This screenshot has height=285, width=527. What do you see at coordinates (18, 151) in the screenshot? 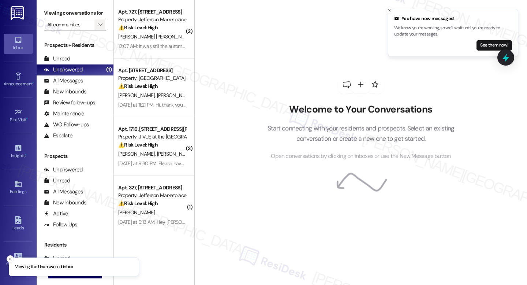
I see `a: Insights •` at bounding box center [18, 151].